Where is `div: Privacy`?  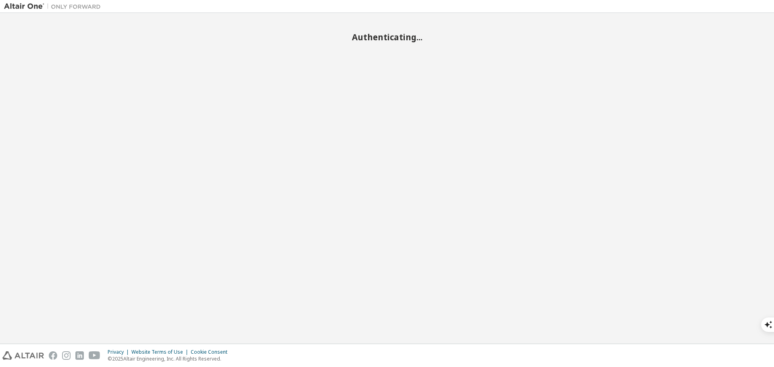 div: Privacy is located at coordinates (119, 353).